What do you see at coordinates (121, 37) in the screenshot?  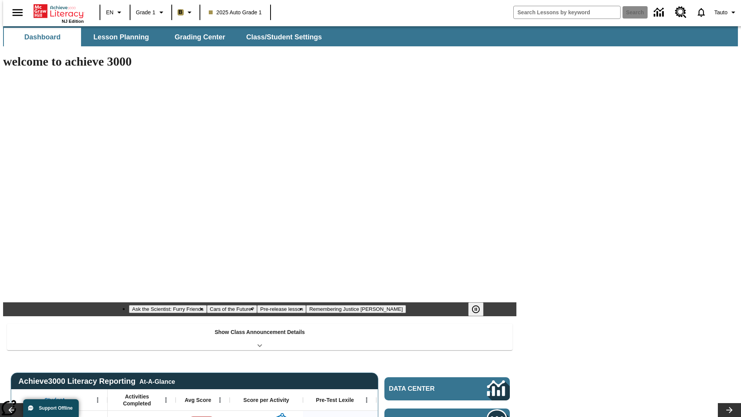 I see `button: Lesson Planning` at bounding box center [121, 37].